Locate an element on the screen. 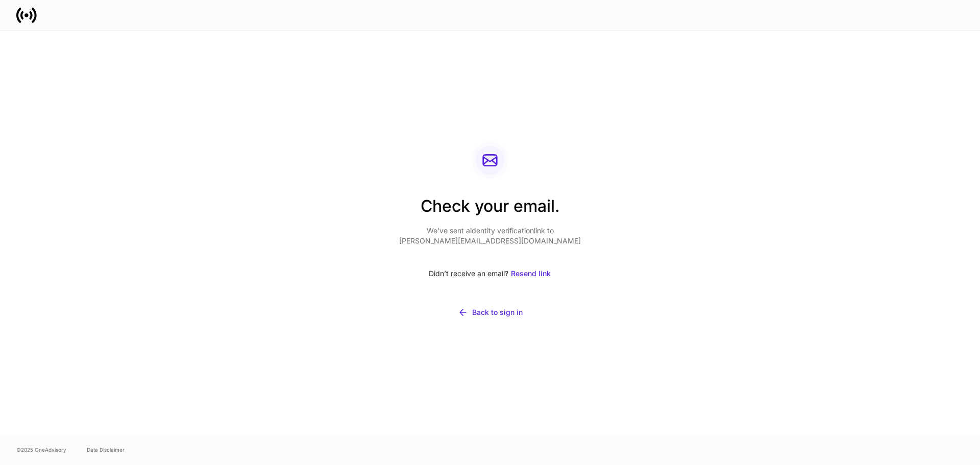 Image resolution: width=980 pixels, height=465 pixels. div: Back to sign in is located at coordinates (497, 312).